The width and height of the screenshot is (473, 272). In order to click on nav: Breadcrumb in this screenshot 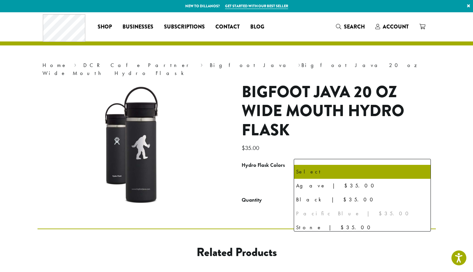, I will do `click(237, 69)`.